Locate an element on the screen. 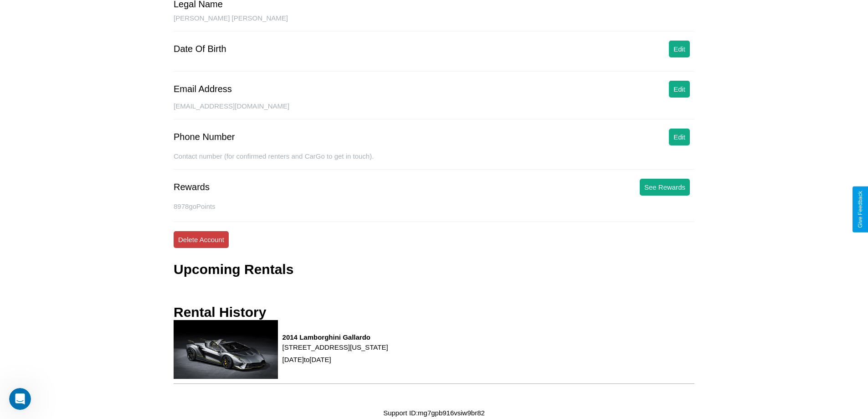 This screenshot has height=419, width=868. div: Email Address is located at coordinates (203, 89).